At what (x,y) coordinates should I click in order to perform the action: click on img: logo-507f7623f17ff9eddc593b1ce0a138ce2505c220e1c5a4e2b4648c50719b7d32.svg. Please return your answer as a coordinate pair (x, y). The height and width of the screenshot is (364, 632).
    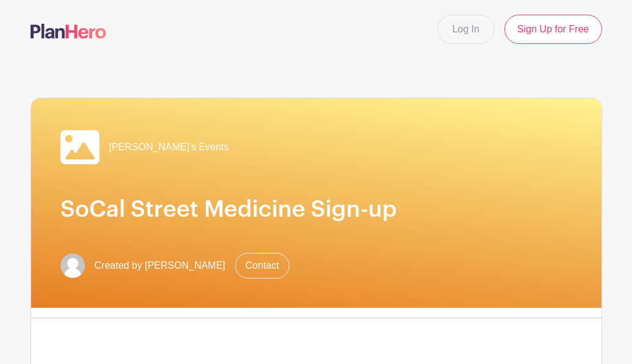
    Looking at the image, I should click on (69, 31).